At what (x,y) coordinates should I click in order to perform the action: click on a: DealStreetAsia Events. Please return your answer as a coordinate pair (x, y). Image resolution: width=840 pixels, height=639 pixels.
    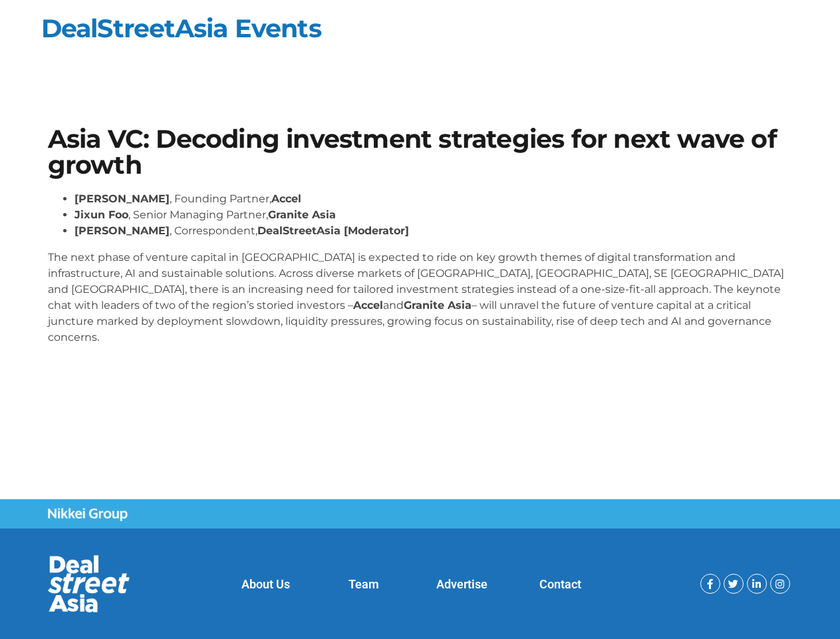
    Looking at the image, I should click on (181, 28).